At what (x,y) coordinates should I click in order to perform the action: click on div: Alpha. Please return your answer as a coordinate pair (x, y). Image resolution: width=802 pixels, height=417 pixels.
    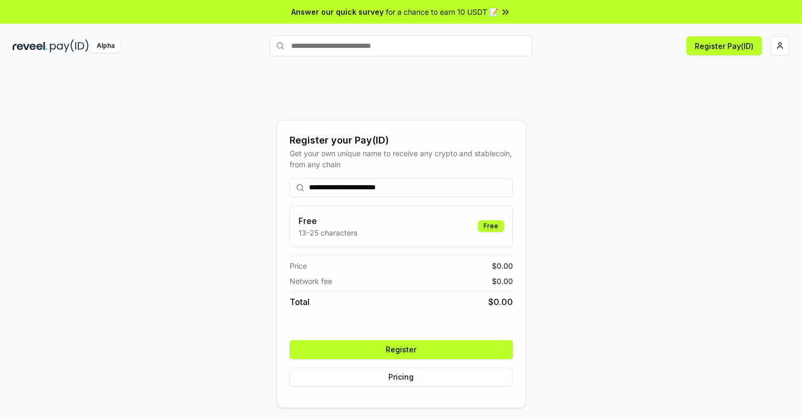
    Looking at the image, I should click on (106, 46).